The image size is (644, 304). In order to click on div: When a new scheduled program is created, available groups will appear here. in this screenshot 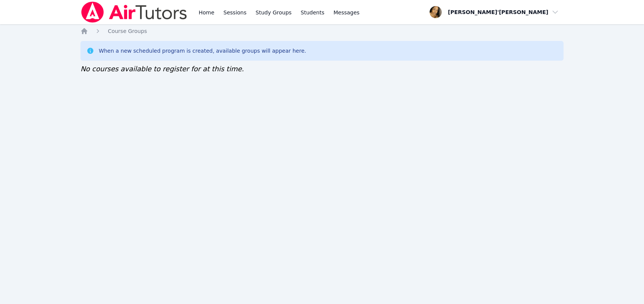, I will do `click(202, 51)`.